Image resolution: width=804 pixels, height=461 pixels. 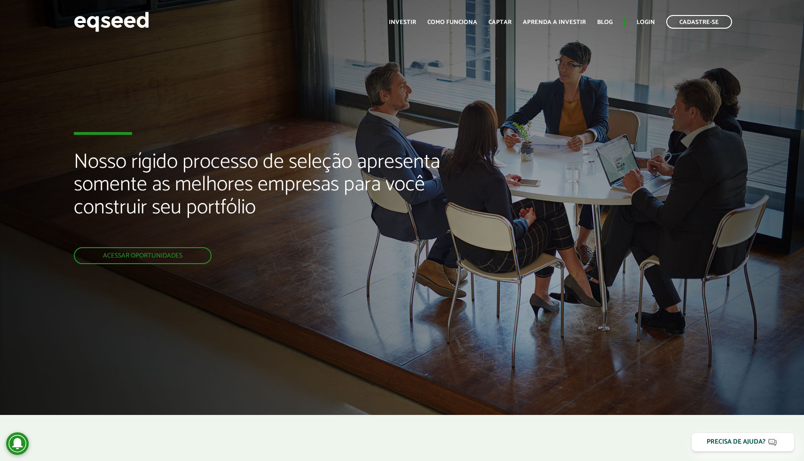 What do you see at coordinates (402, 22) in the screenshot?
I see `a: Investir` at bounding box center [402, 22].